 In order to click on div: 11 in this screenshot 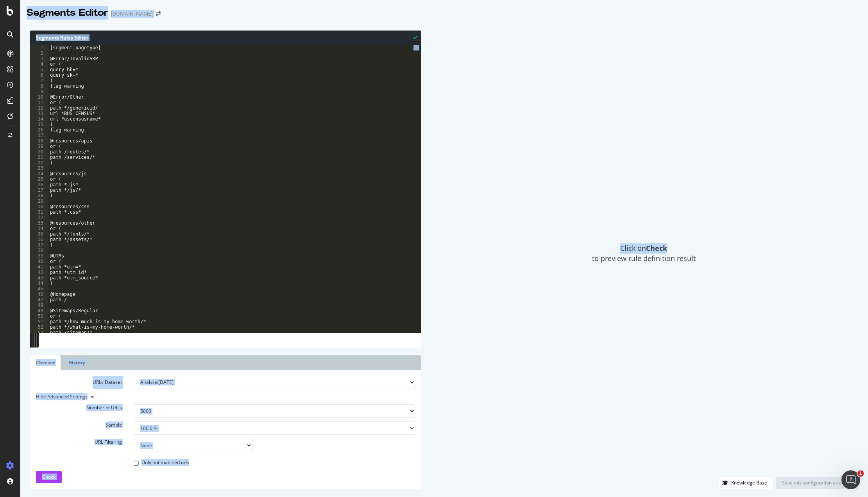, I will do `click(39, 102)`.